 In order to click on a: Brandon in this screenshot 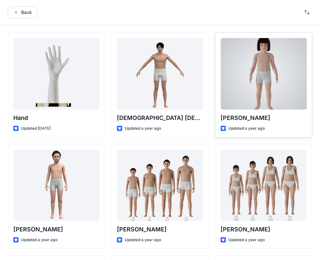, I will do `click(160, 185)`.